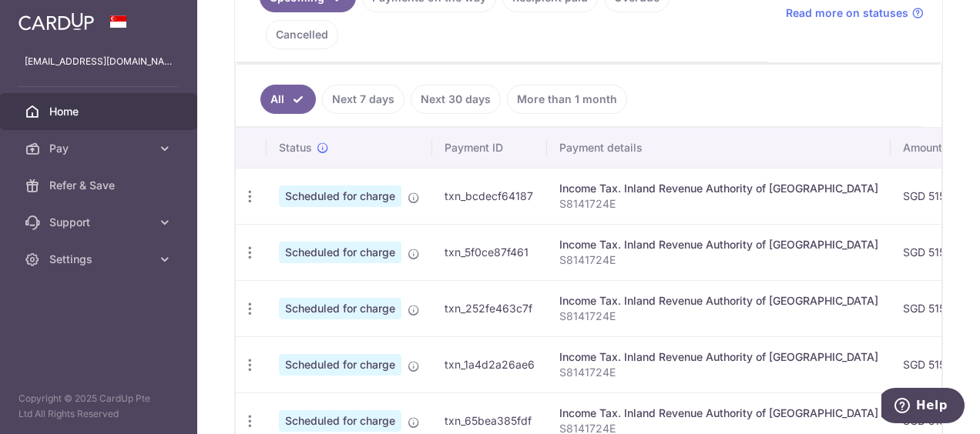 The height and width of the screenshot is (434, 980). Describe the element at coordinates (922, 148) in the screenshot. I see `span: Amount` at that location.